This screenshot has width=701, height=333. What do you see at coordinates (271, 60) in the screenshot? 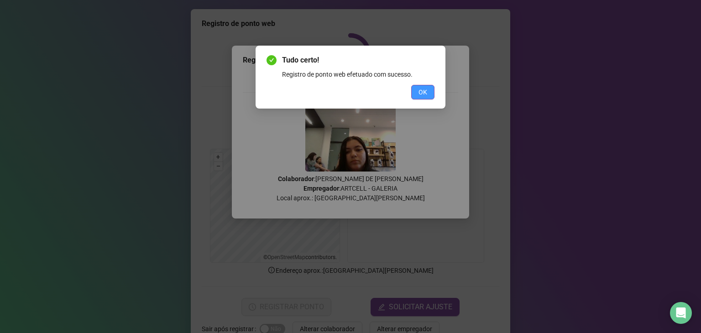
I see `span: check-circle` at bounding box center [271, 60].